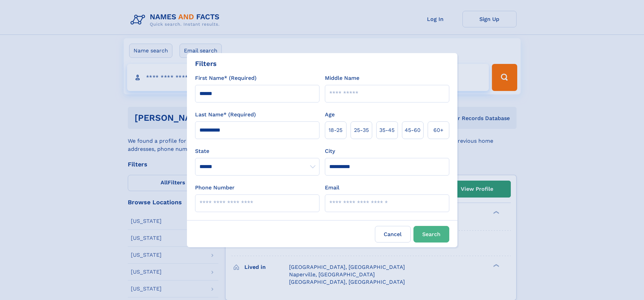 The height and width of the screenshot is (300, 644). What do you see at coordinates (342, 78) in the screenshot?
I see `label: Middle Name` at bounding box center [342, 78].